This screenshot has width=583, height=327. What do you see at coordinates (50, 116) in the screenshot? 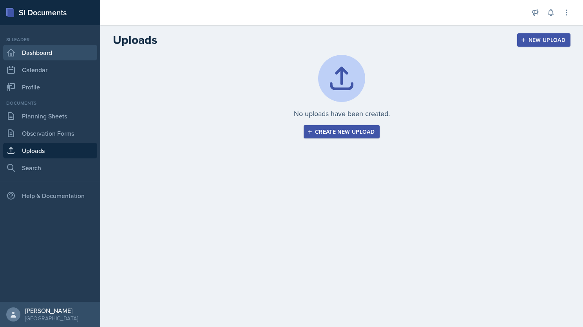
I see `a: Planning Sheets` at bounding box center [50, 116].